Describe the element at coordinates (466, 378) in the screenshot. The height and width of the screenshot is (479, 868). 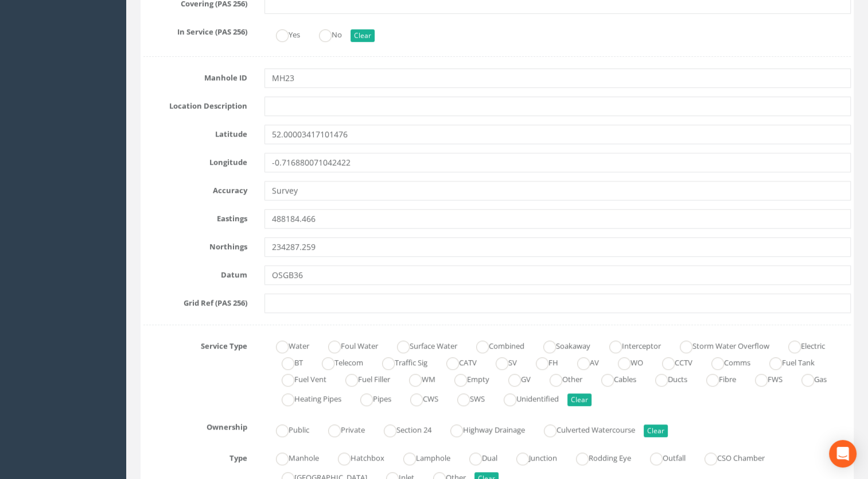
I see `label: Empty` at that location.